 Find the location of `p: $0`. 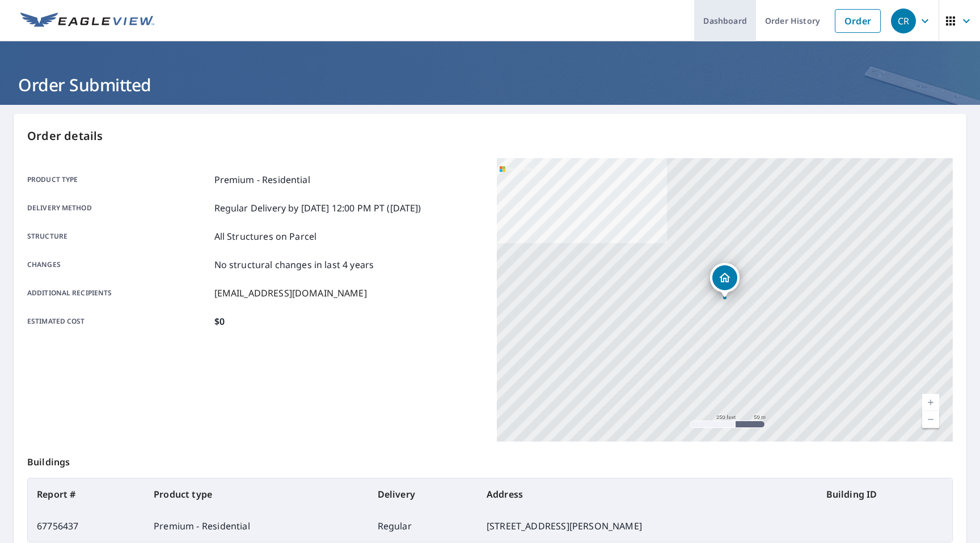

p: $0 is located at coordinates (219, 321).